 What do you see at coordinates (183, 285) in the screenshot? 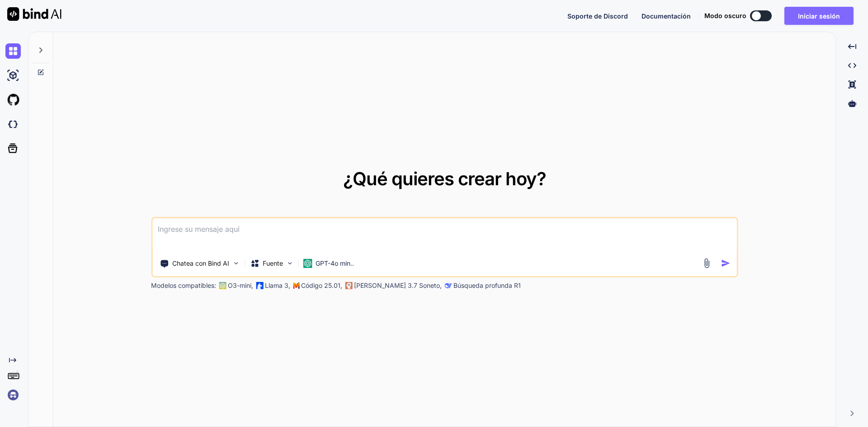
I see `font: Modelos compatibles:` at bounding box center [183, 285].